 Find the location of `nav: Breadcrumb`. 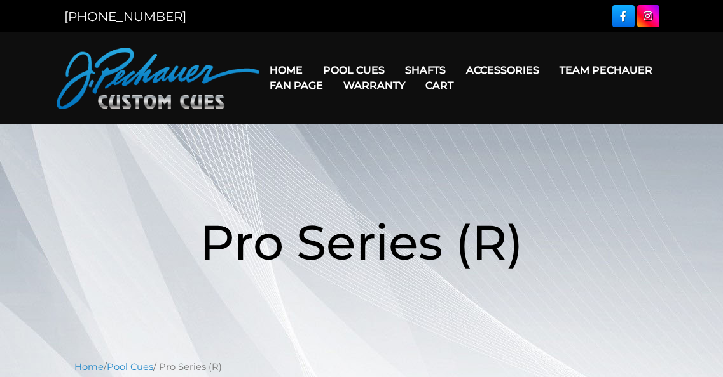

nav: Breadcrumb is located at coordinates (362, 367).